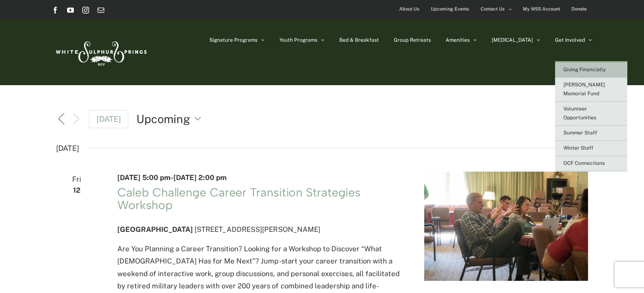 Image resolution: width=644 pixels, height=293 pixels. Describe the element at coordinates (359, 40) in the screenshot. I see `span: Bed & Breakfast` at that location.